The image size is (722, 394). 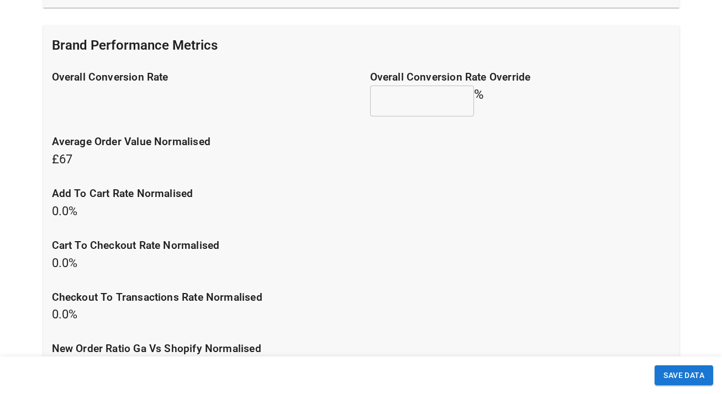 What do you see at coordinates (361, 359) in the screenshot?
I see `p: 100.0 %` at bounding box center [361, 359].